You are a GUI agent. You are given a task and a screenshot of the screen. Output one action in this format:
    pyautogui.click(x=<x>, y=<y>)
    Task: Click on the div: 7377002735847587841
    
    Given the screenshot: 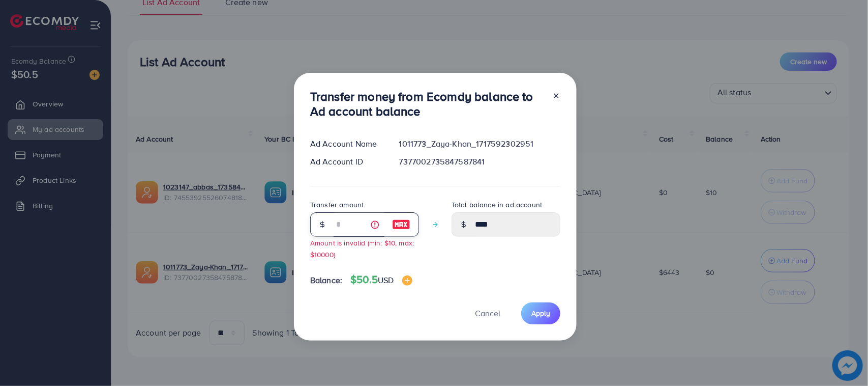 What is the action you would take?
    pyautogui.click(x=479, y=161)
    